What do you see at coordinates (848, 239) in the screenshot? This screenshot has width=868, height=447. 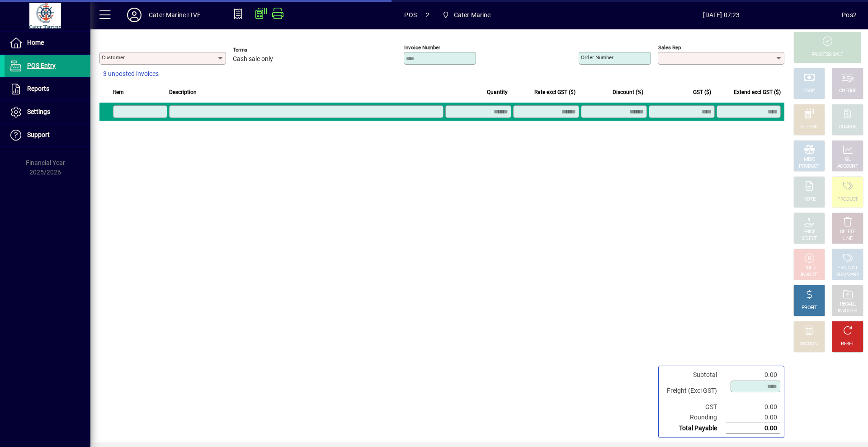 I see `div: LINE` at bounding box center [848, 239].